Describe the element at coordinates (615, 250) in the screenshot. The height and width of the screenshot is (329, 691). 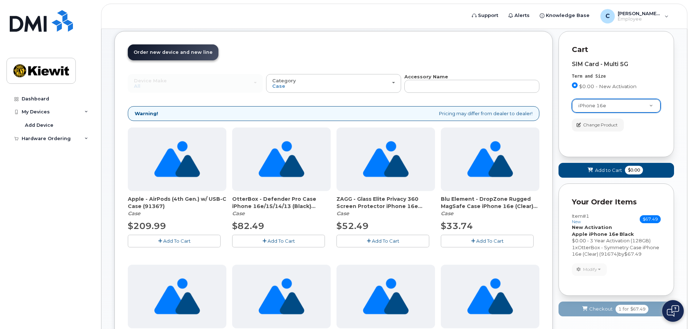
I see `span: OtterBox - Symmetry Case iPhone 16e (Clear) (91674)` at that location.